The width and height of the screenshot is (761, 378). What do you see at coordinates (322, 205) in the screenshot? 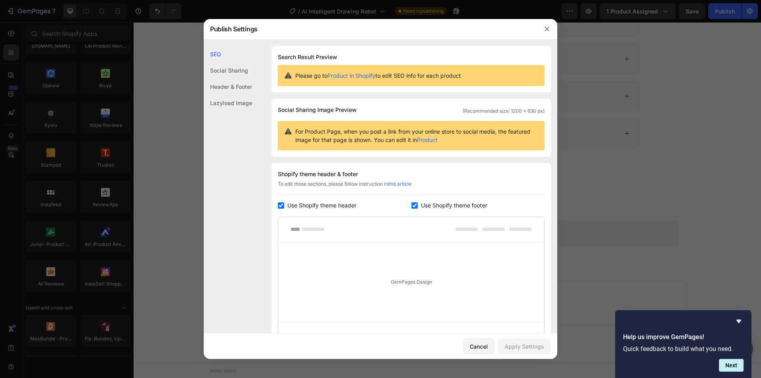
I see `span: Use Shopify theme header` at bounding box center [322, 205].